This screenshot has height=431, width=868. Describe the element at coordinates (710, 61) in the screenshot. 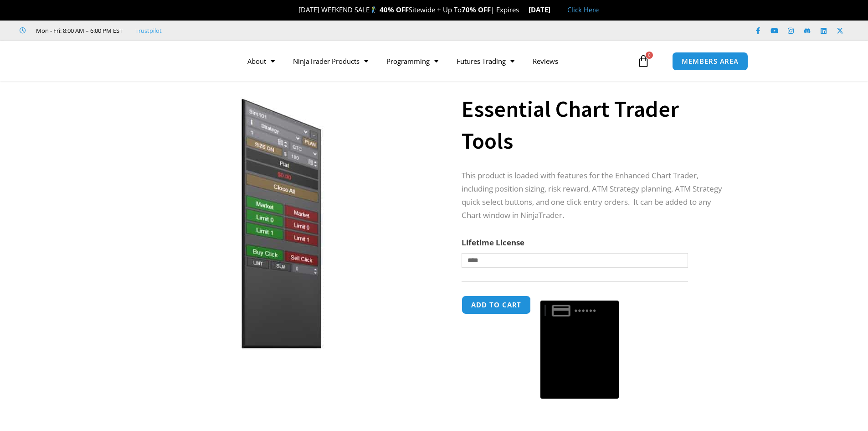

I see `span: MEMBERS AREA` at that location.